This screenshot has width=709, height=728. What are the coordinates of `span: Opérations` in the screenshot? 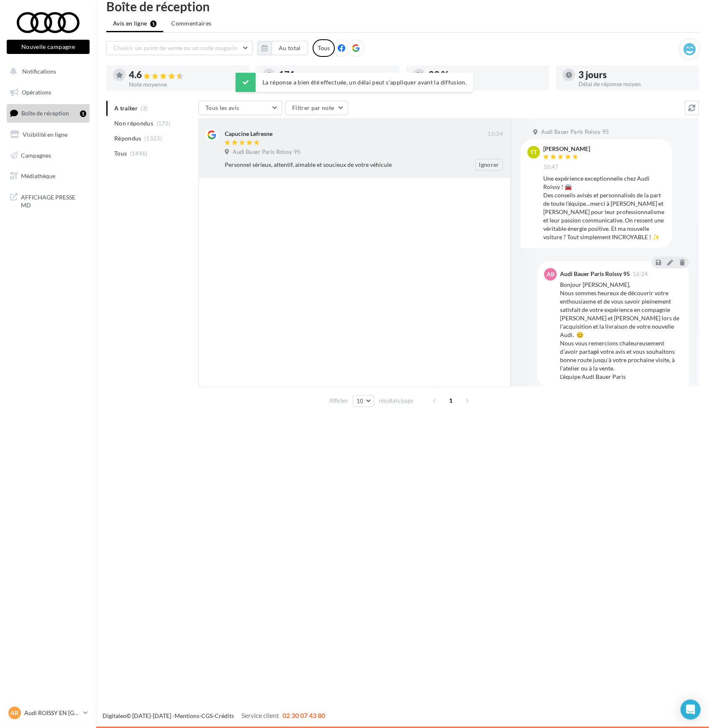 It's located at (36, 92).